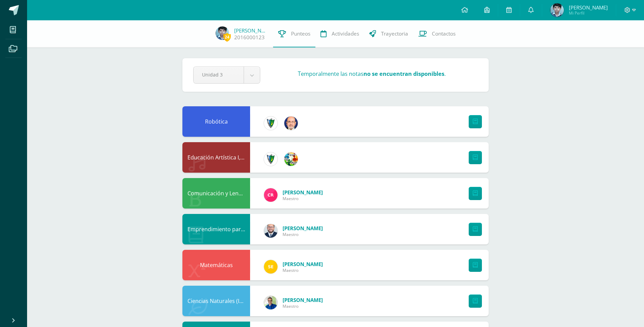  What do you see at coordinates (372, 73) in the screenshot?
I see `h3: Temporalmente las notas .` at bounding box center [372, 73].